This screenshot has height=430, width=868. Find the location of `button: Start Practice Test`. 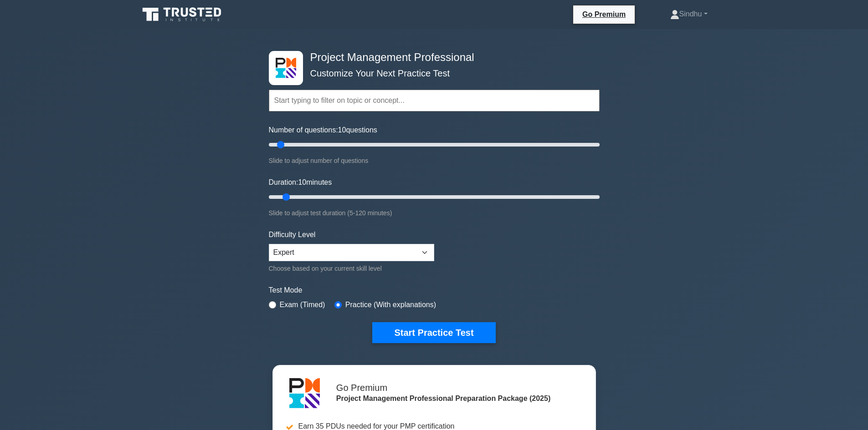

button: Start Practice Test is located at coordinates (434, 332).